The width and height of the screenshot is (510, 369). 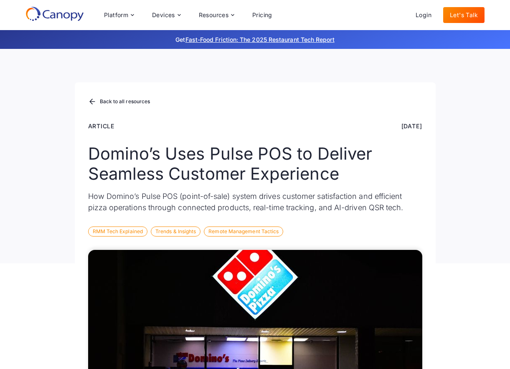 What do you see at coordinates (255, 39) in the screenshot?
I see `p: Get` at bounding box center [255, 39].